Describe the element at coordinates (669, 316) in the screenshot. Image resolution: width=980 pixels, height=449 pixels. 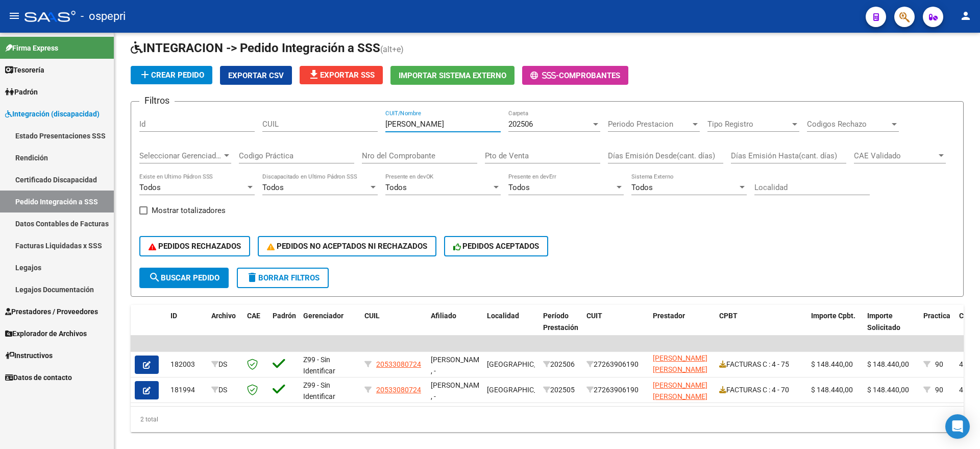
I see `span: Prestador` at that location.